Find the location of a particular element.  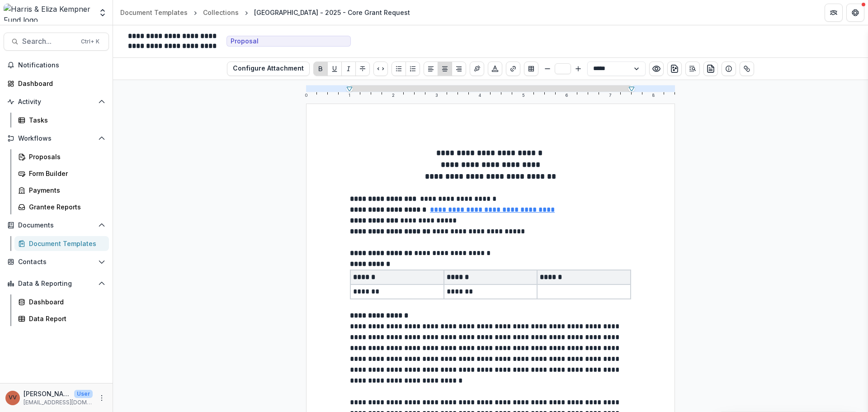

button: Open Documents is located at coordinates (56, 226).